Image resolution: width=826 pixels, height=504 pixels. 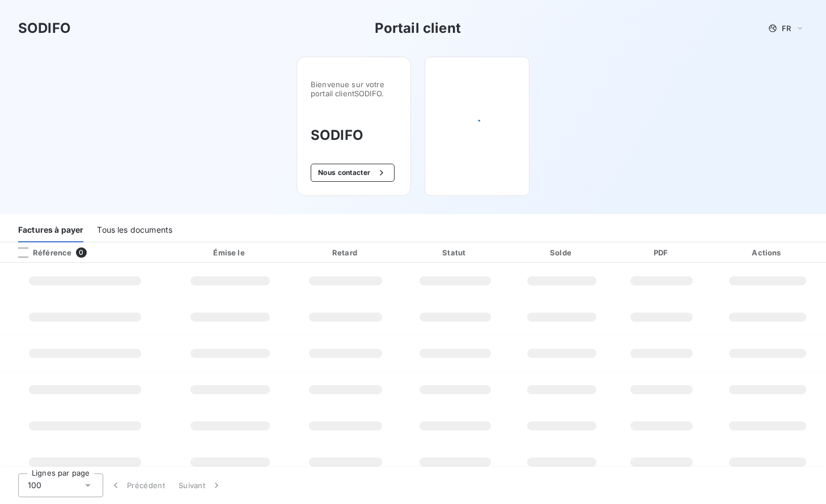 What do you see at coordinates (137, 485) in the screenshot?
I see `button: Précédent` at bounding box center [137, 485].